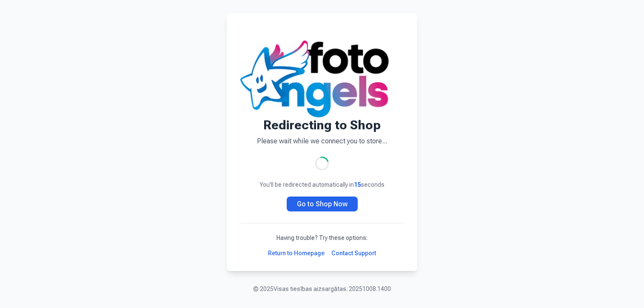  What do you see at coordinates (296, 253) in the screenshot?
I see `a: Return to Homepage` at bounding box center [296, 253].